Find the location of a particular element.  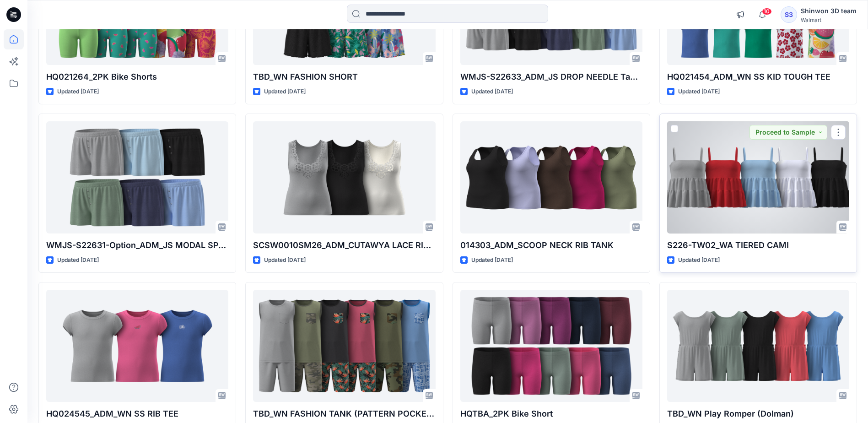

a: TBD_WN Play Romper (Dolman) is located at coordinates (758, 346).